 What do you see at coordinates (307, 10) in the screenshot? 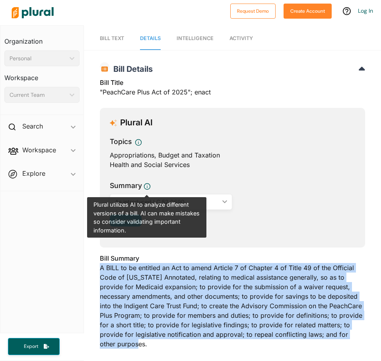
I see `a: Create Account` at bounding box center [307, 10].